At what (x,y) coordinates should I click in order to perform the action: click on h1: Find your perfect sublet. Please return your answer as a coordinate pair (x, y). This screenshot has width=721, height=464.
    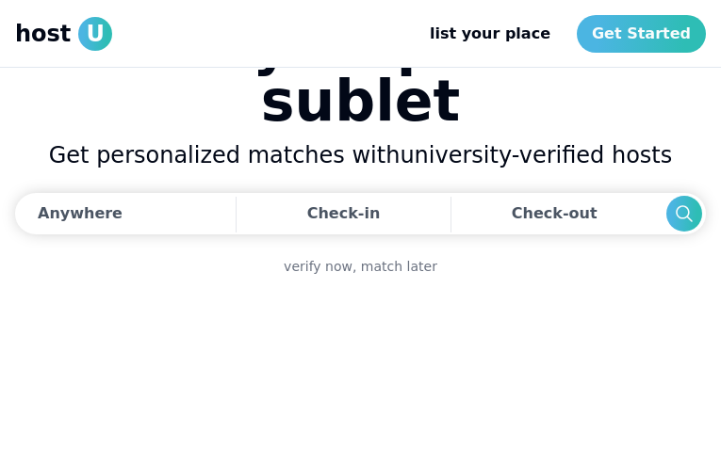
    Looking at the image, I should click on (360, 73).